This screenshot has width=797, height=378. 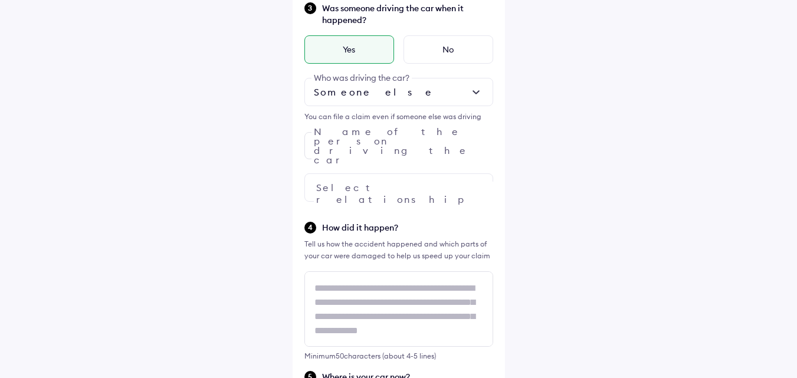 I want to click on span: Was someone driving the car when it happened?, so click(x=408, y=14).